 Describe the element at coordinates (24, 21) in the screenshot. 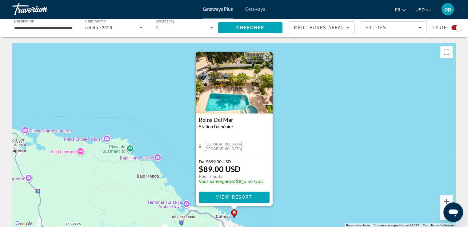

I see `span: Destination` at that location.